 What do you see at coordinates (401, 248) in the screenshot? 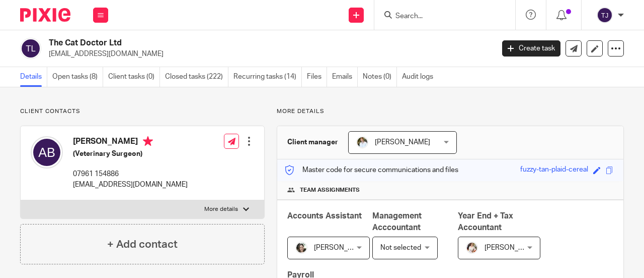
I see `span: Not selected` at bounding box center [401, 248].